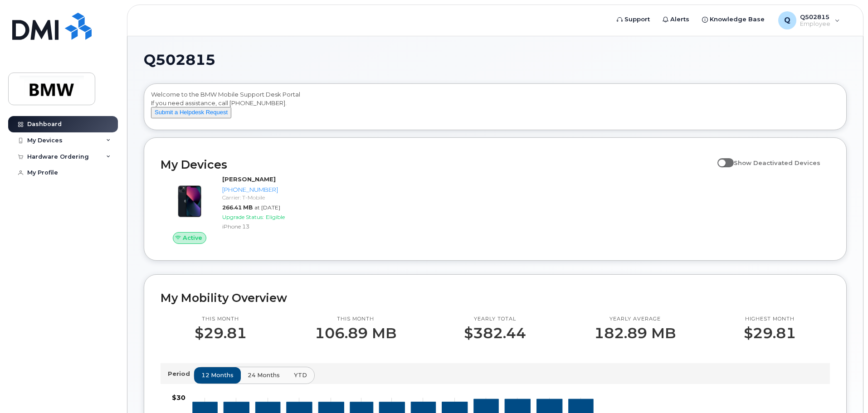 Image resolution: width=868 pixels, height=413 pixels. What do you see at coordinates (191, 113) in the screenshot?
I see `button: Submit a Helpdesk Request` at bounding box center [191, 113].